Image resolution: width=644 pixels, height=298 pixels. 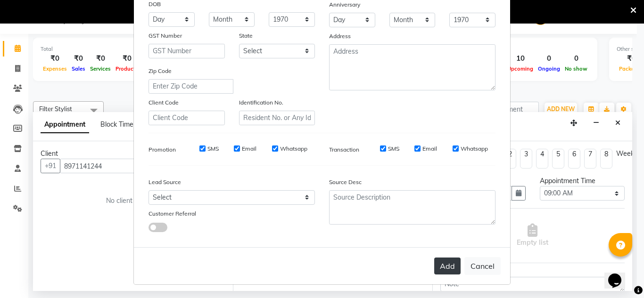 What do you see at coordinates (162, 150) in the screenshot?
I see `label: Promotion` at bounding box center [162, 150].